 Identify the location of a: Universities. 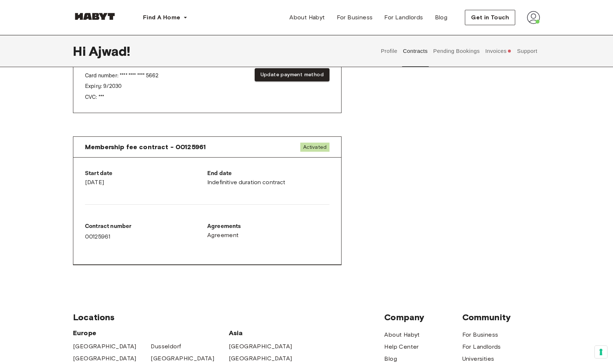
(478, 359).